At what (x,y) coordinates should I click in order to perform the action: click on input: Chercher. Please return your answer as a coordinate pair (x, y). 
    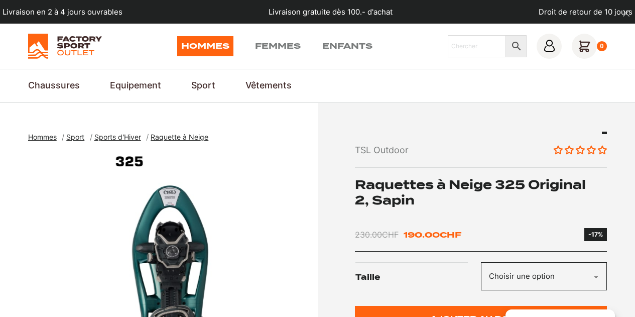
    Looking at the image, I should click on (477, 46).